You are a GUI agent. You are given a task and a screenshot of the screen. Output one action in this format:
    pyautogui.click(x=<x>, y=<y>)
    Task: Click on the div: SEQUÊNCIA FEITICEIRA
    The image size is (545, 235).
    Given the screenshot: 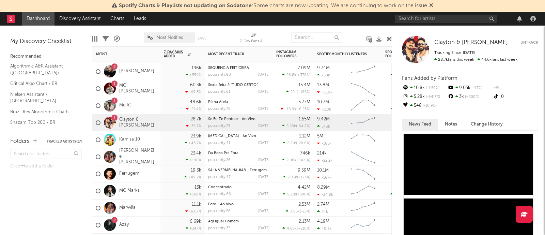 What is the action you would take?
    pyautogui.click(x=239, y=68)
    